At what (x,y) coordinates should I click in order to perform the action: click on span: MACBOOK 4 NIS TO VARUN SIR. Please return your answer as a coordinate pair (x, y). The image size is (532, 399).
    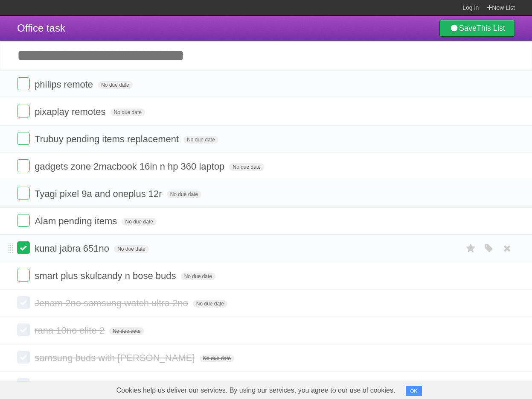
    Looking at the image, I should click on (107, 385).